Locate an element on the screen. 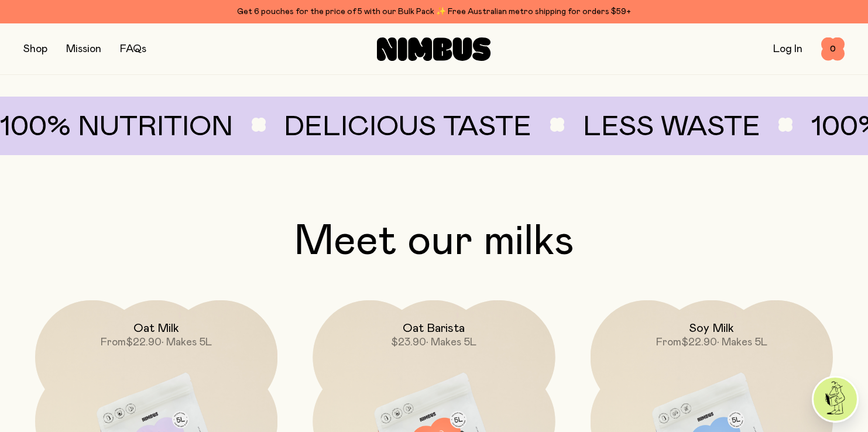 This screenshot has width=868, height=432. h2: Oat Milk is located at coordinates (156, 329).